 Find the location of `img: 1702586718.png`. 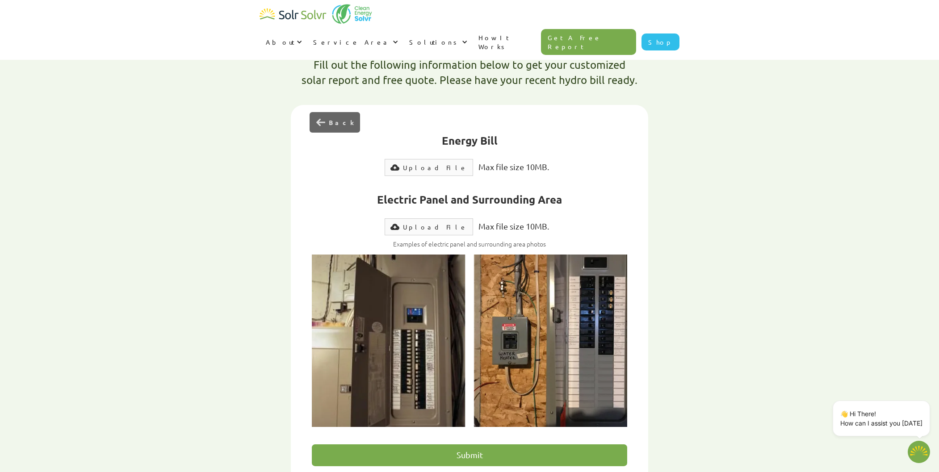

img: 1702586718.png is located at coordinates (919, 452).